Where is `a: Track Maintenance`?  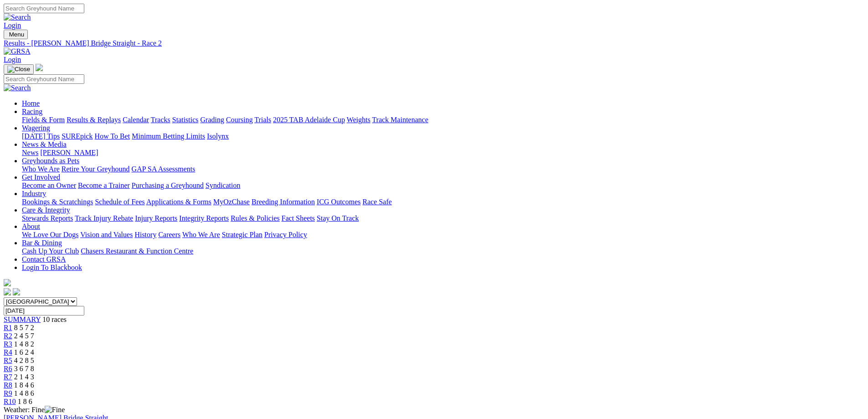
a: Track Maintenance is located at coordinates (400, 119).